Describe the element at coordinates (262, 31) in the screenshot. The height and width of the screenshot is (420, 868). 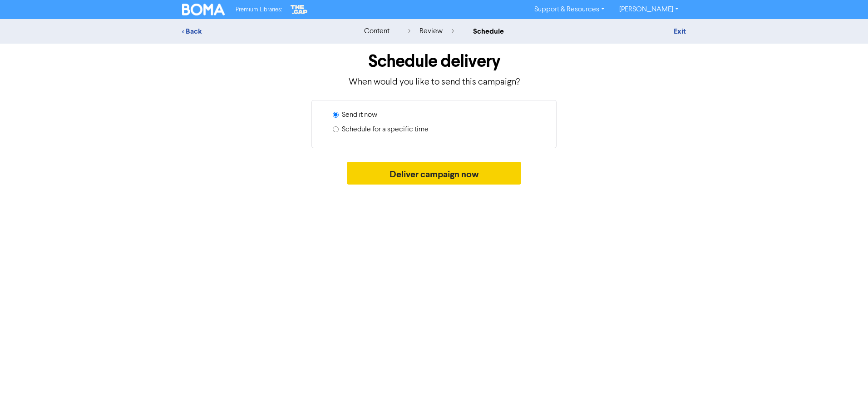
I see `div: < Back` at that location.